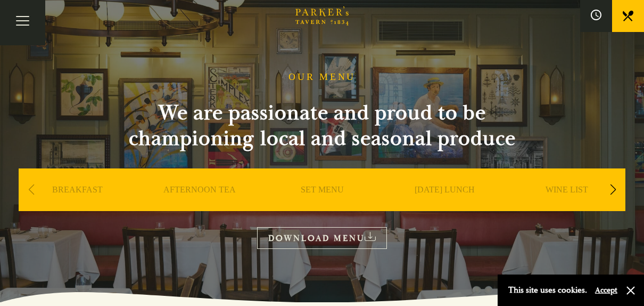  Describe the element at coordinates (200, 206) in the screenshot. I see `a: AFTERNOON TEA` at that location.